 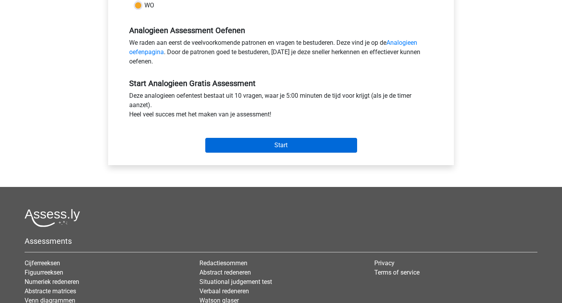 What do you see at coordinates (281, 145) in the screenshot?
I see `input: Start` at bounding box center [281, 145].